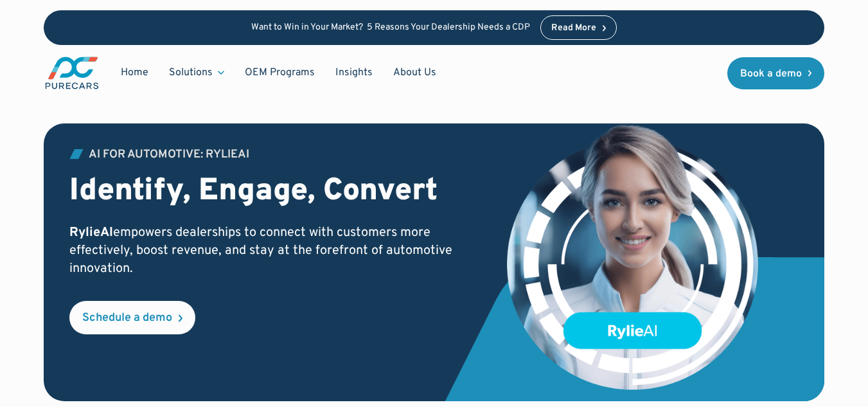 The height and width of the screenshot is (407, 868). I want to click on h2: Identify, Engage, Convert, so click(278, 192).